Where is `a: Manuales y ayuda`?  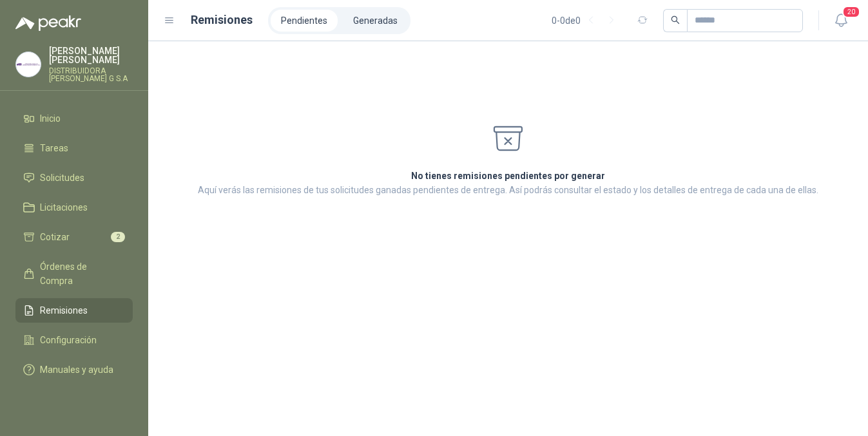
a: Manuales y ayuda is located at coordinates (74, 369).